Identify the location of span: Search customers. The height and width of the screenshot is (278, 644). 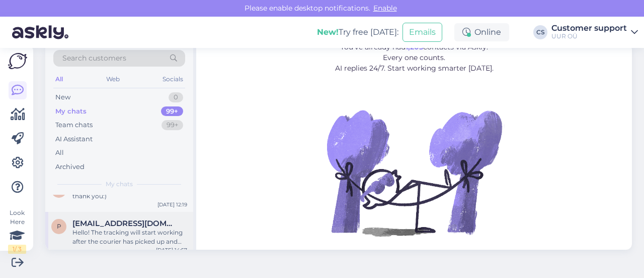
(94, 58).